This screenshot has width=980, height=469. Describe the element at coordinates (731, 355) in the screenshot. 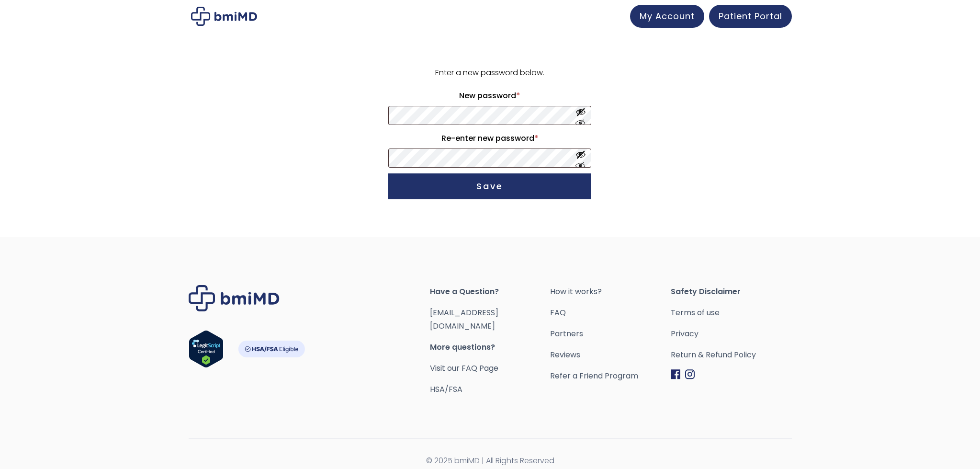

I see `a: Return & Refund Policy` at that location.